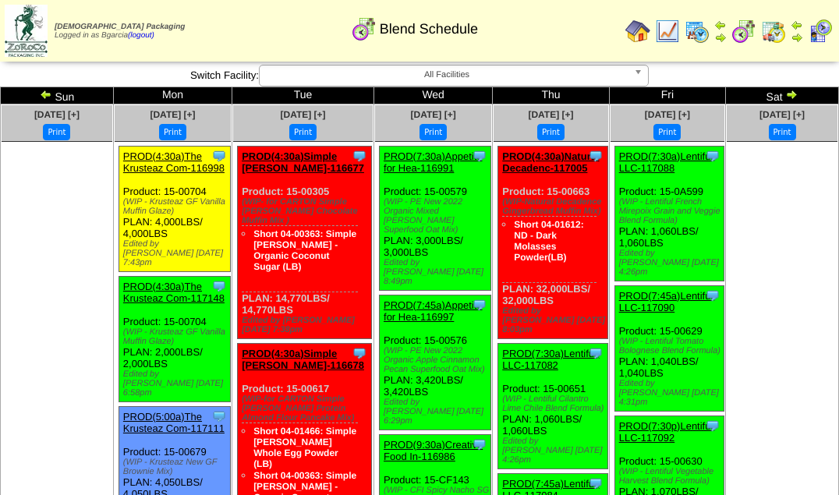  Describe the element at coordinates (774, 31) in the screenshot. I see `img: calendarinout.gif` at that location.